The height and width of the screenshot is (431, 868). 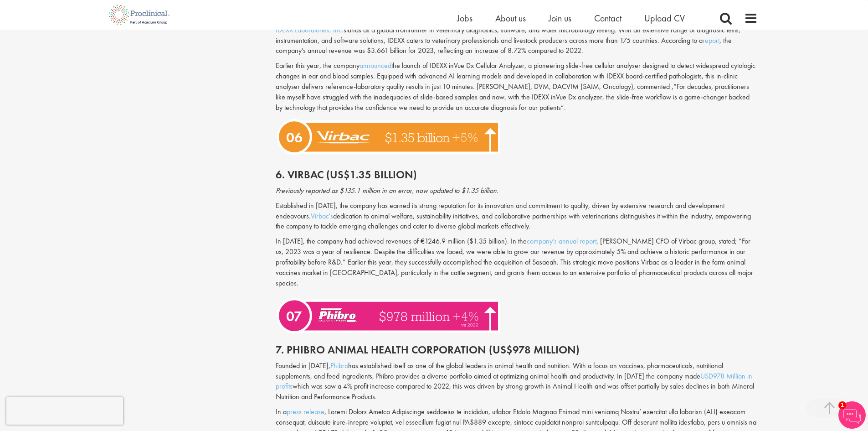 I want to click on a: Phibro, so click(x=339, y=365).